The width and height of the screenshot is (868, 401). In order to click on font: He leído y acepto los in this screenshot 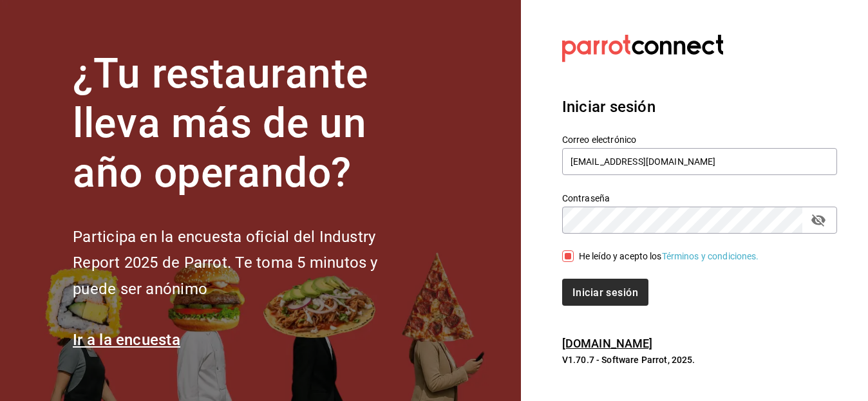, I will do `click(620, 256)`.